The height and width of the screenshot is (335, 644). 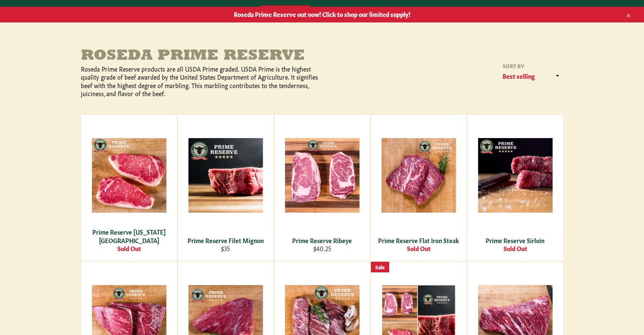 I want to click on img: Prime Reserve Flat Iron Steak, so click(x=419, y=176).